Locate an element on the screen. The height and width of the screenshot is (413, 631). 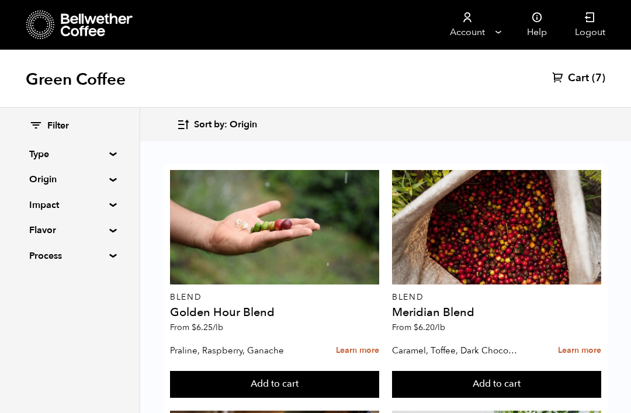
span: Cart is located at coordinates (578, 78).